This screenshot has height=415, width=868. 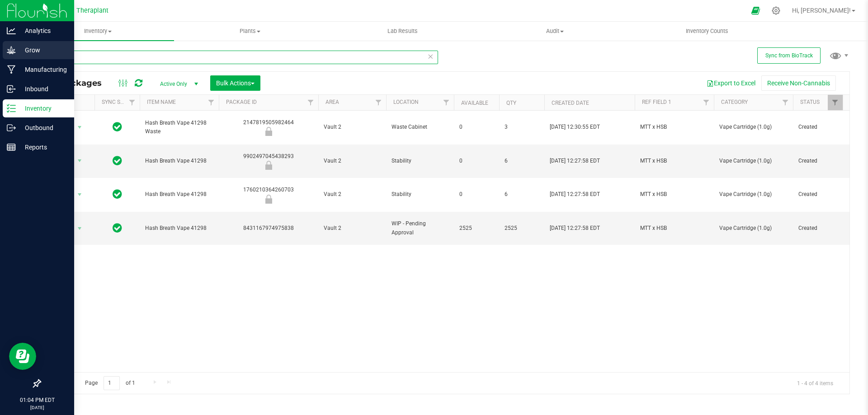 What do you see at coordinates (755, 11) in the screenshot?
I see `span: Open Ecommerce Menu` at bounding box center [755, 11].